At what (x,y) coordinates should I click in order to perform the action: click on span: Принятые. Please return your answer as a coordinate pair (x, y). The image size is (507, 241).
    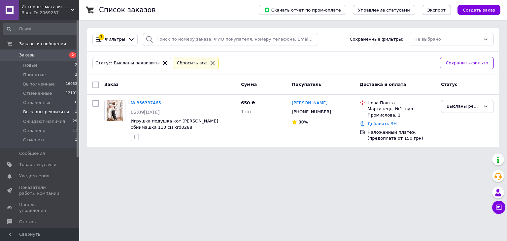
    Looking at the image, I should click on (34, 75).